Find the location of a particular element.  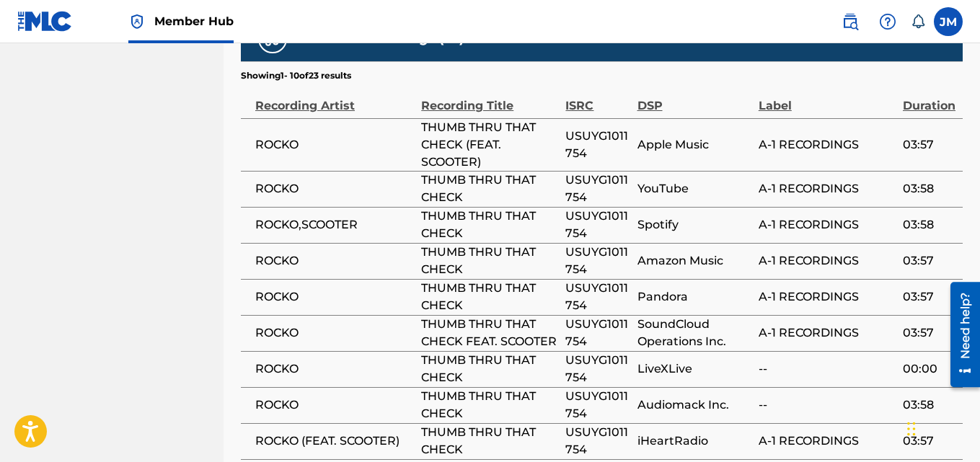

span: Apple Music is located at coordinates (695, 144).